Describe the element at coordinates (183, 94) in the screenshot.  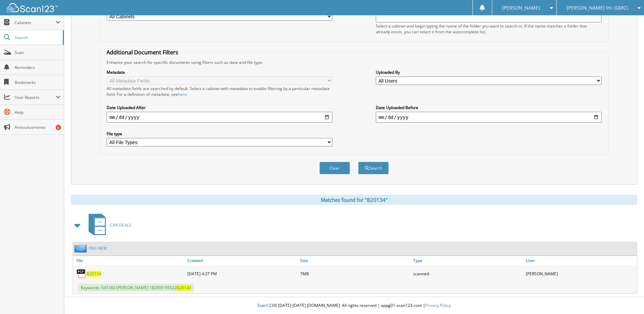
I see `a: here` at that location.